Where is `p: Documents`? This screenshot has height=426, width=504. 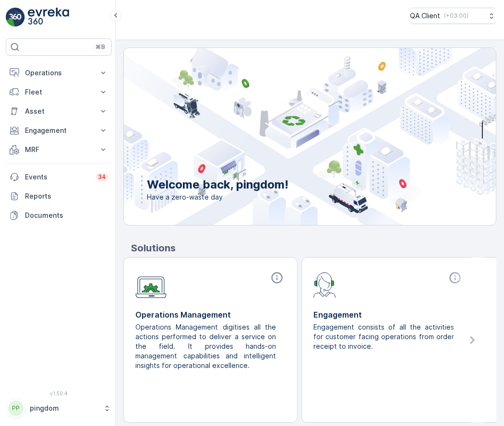 p: Documents is located at coordinates (66, 215).